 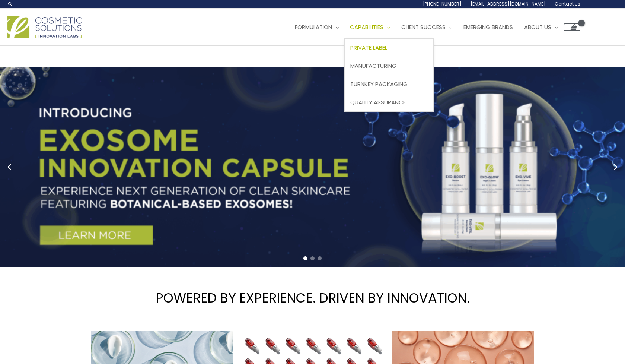 I want to click on a: Emerging Brands, so click(x=489, y=27).